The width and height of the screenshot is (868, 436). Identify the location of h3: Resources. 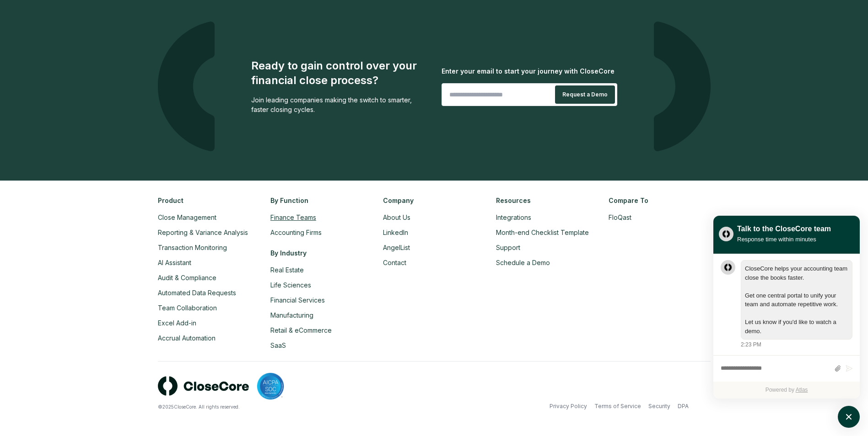
(547, 200).